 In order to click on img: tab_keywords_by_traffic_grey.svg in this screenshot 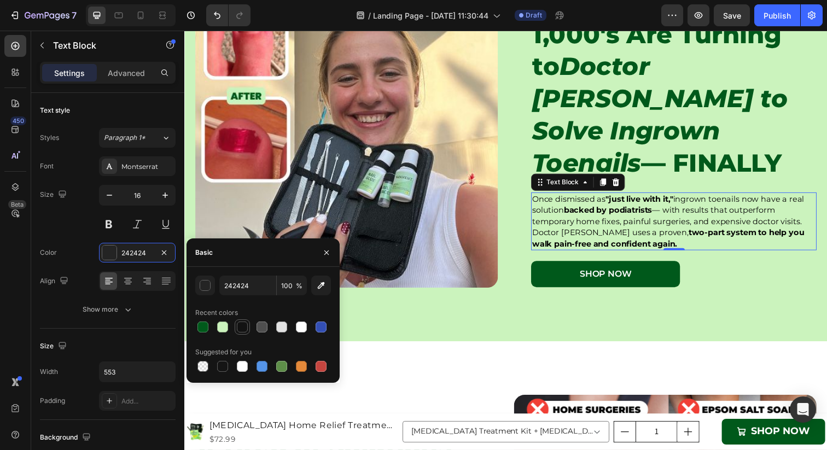, I will do `click(113, 68)`.